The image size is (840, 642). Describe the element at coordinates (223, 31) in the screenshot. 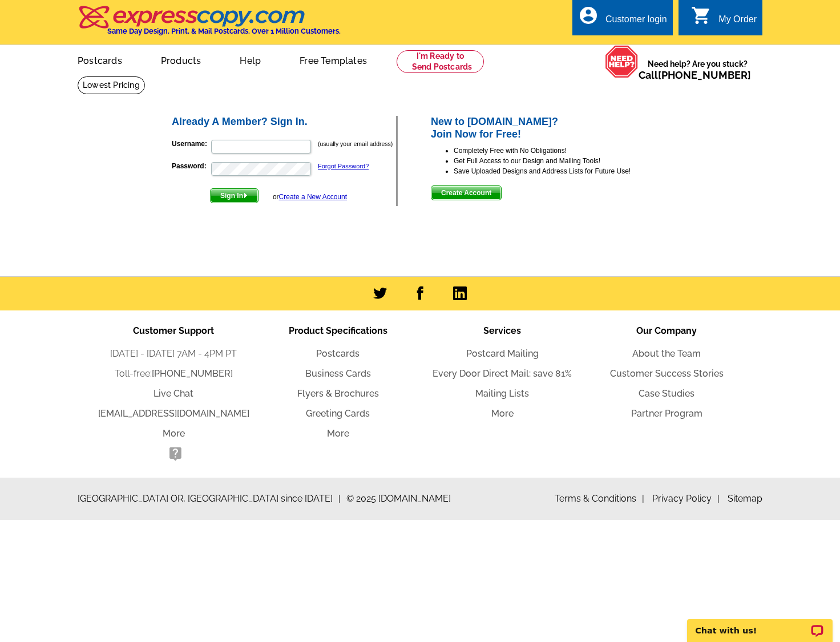

I see `h4: Same Day Design, Print, & Mail Postcards. Over 1 Million Customers.` at that location.